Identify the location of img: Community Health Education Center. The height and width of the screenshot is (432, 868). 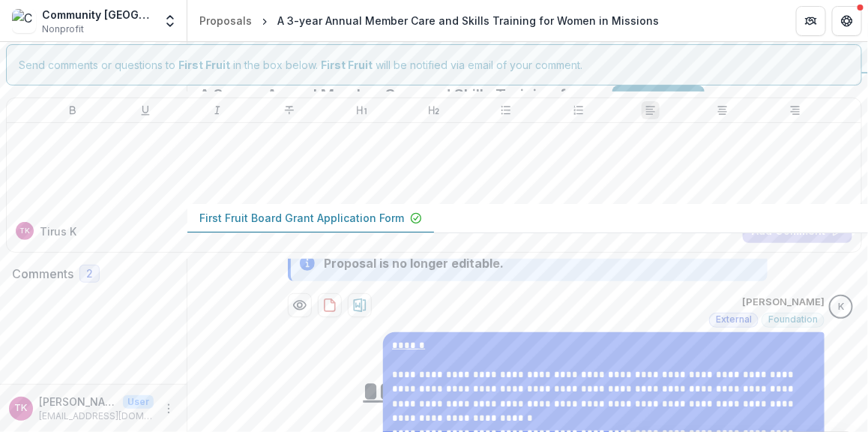
(24, 21).